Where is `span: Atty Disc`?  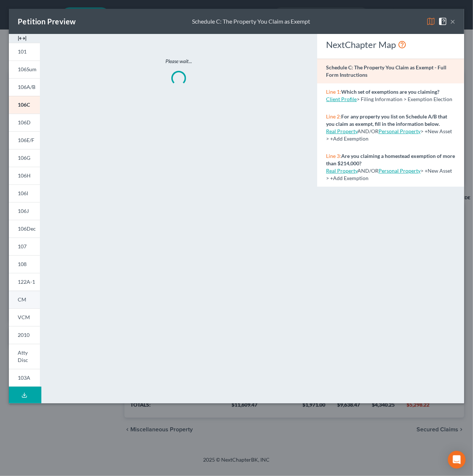 span: Atty Disc is located at coordinates (23, 356).